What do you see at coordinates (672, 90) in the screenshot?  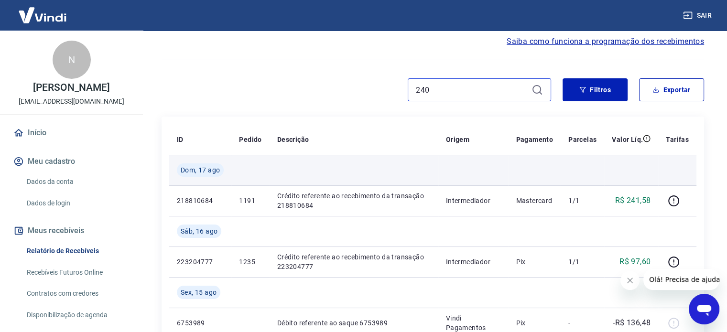 I see `button: Exportar` at bounding box center [672, 90].